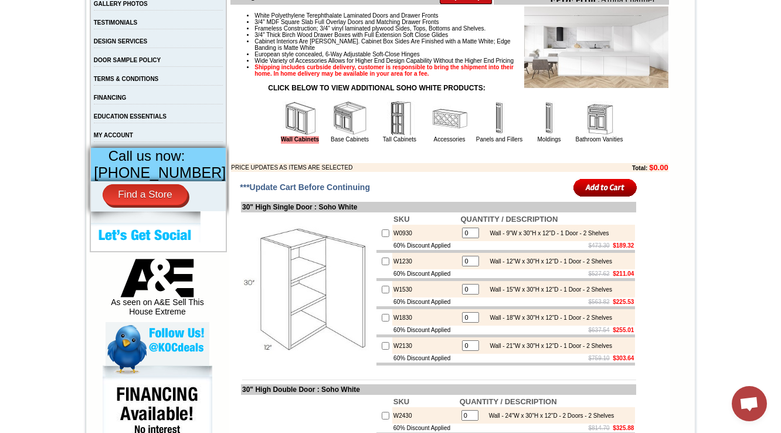  What do you see at coordinates (623, 301) in the screenshot?
I see `b: $225.53` at bounding box center [623, 301].